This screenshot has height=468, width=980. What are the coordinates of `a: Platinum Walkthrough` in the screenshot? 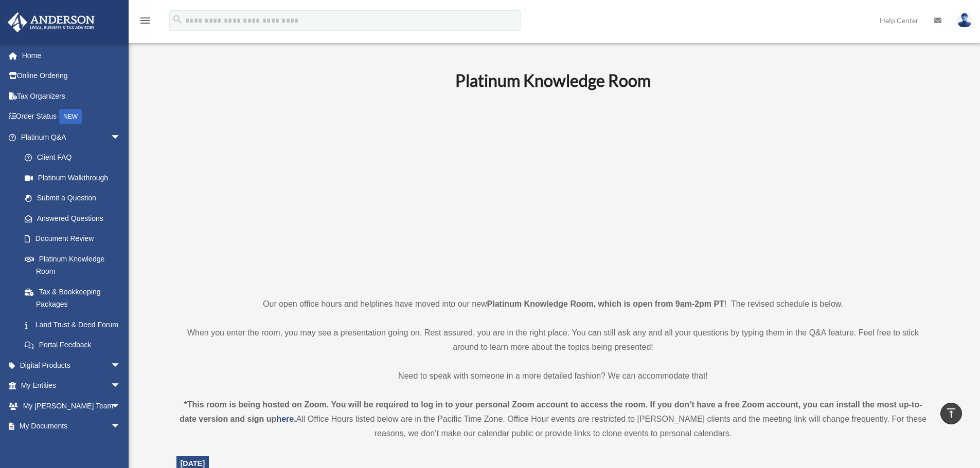 It's located at (75, 177).